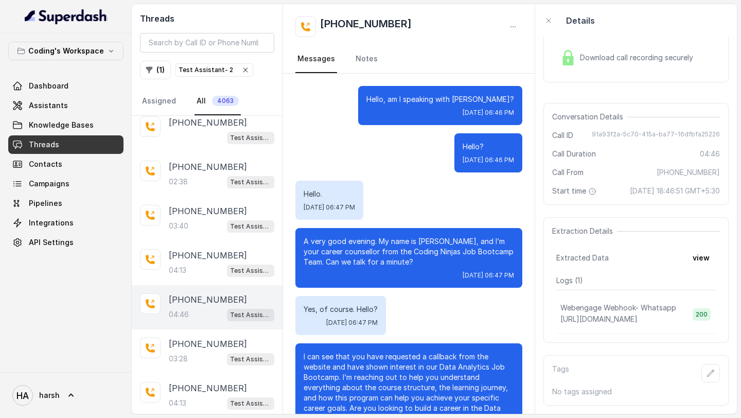  What do you see at coordinates (580, 21) in the screenshot?
I see `p: Details` at bounding box center [580, 21].